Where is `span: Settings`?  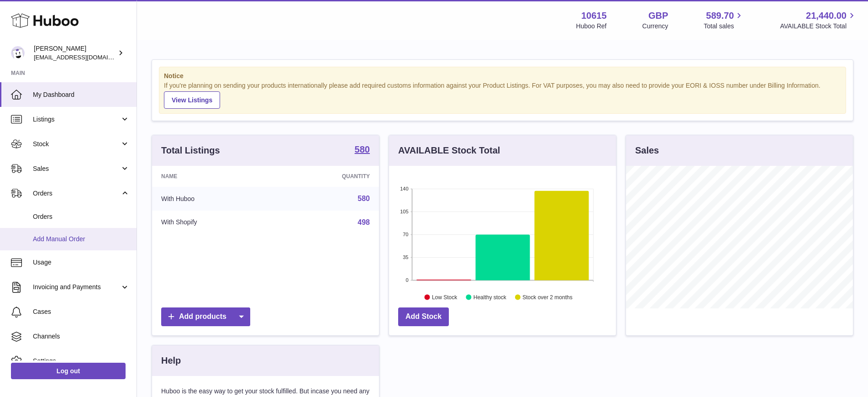 span: Settings is located at coordinates (81, 361).